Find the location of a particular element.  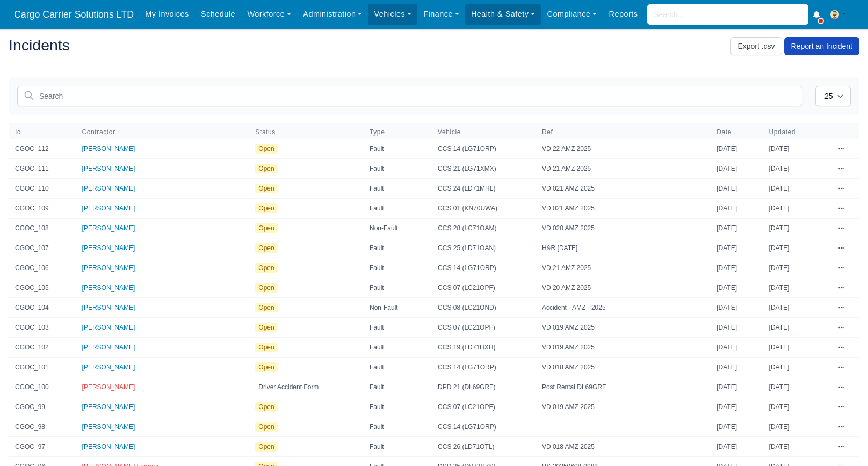

td: VD 021 AMZ 2025 is located at coordinates (623, 208).